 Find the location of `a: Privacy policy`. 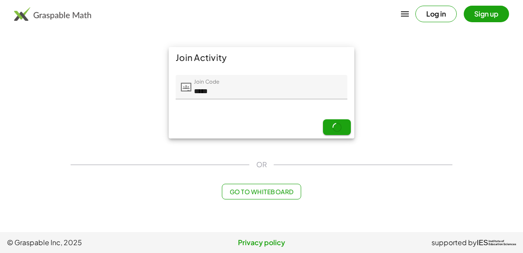

a: Privacy policy is located at coordinates (261, 243).